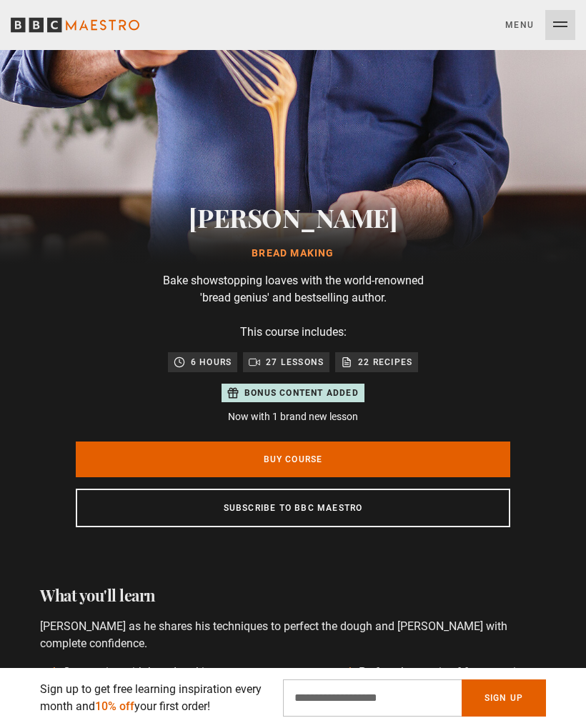 The width and height of the screenshot is (586, 728). Describe the element at coordinates (441, 672) in the screenshot. I see `li: Perfect the magic of fermentation` at that location.